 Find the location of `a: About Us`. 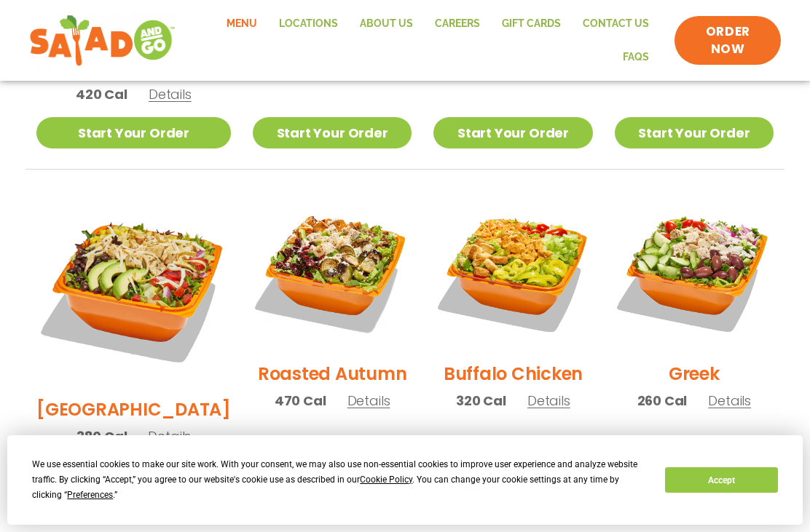

a: About Us is located at coordinates (386, 24).